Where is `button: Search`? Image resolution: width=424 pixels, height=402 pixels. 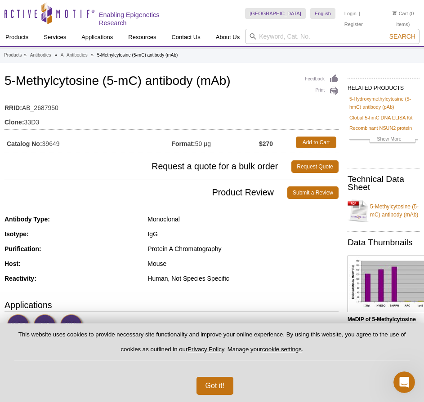
button: Search is located at coordinates (402, 36).